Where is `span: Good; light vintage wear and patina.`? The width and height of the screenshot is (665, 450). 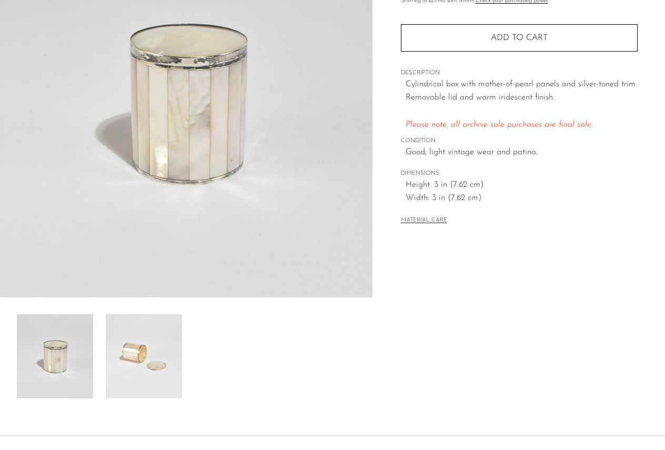 span: Good; light vintage wear and patina. is located at coordinates (522, 153).